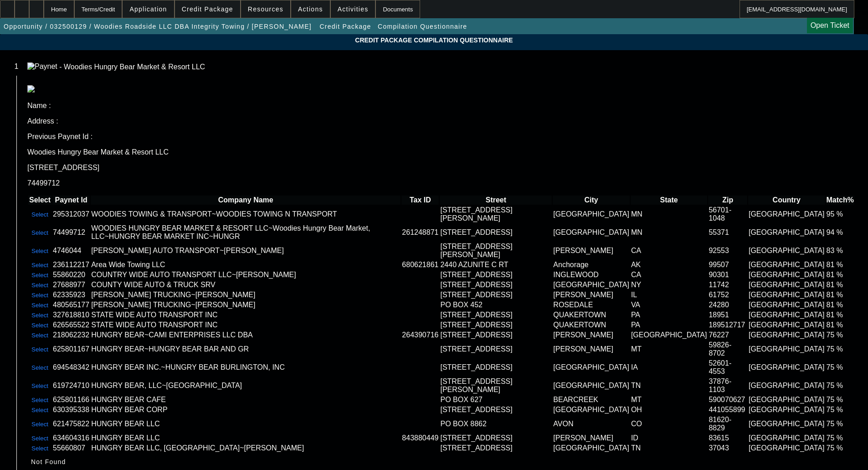  Describe the element at coordinates (669, 285) in the screenshot. I see `td: NY` at that location.